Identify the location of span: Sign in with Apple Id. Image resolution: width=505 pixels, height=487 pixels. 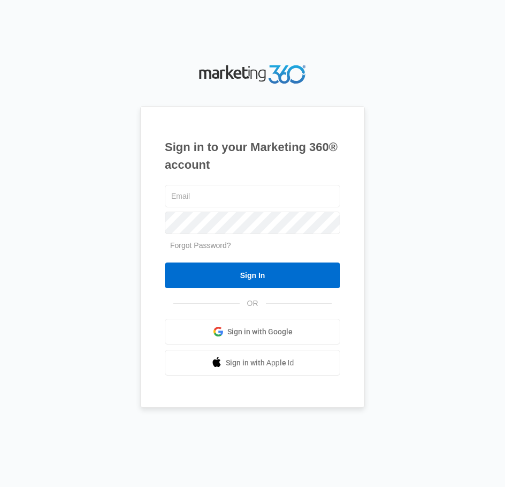
(260, 362).